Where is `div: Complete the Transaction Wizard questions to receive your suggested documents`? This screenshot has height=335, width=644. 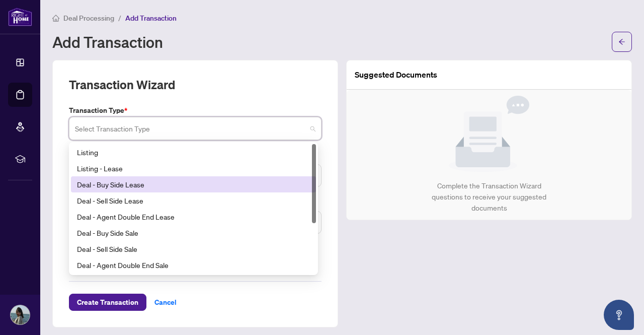
div: Complete the Transaction Wizard questions to receive your suggested documents is located at coordinates (489, 196).